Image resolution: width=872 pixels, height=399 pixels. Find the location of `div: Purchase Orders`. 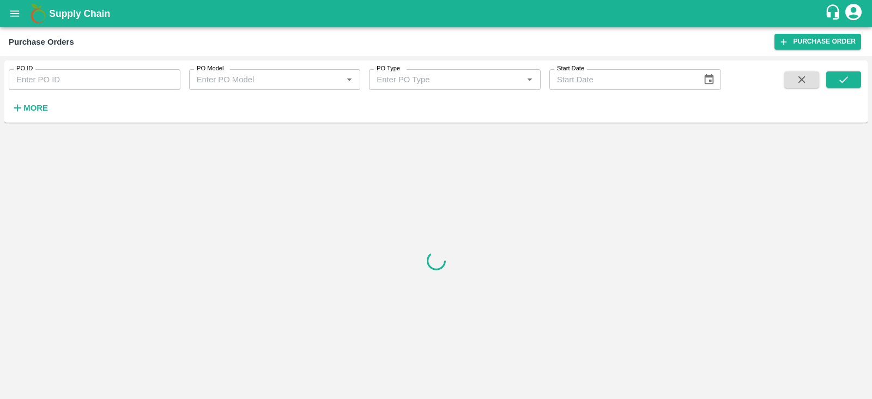

div: Purchase Orders is located at coordinates (41, 42).